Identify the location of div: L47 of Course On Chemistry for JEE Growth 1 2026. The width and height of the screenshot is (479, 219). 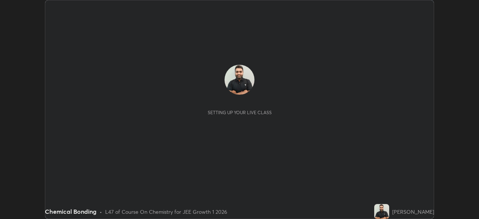
(166, 211).